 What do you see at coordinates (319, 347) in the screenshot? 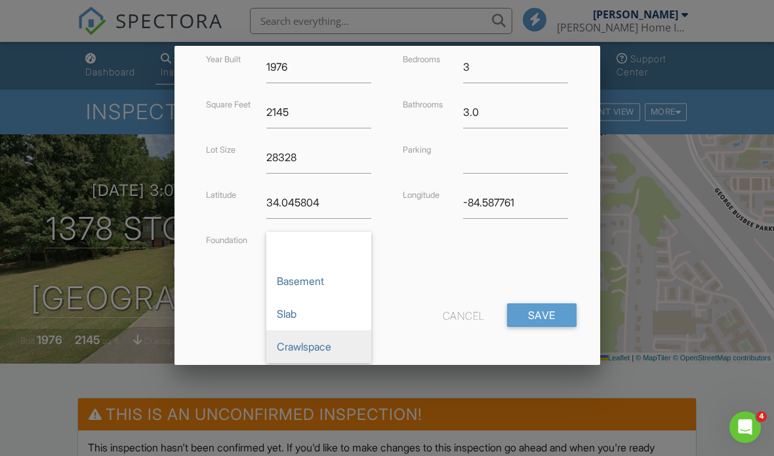
I see `span: Crawlspace` at bounding box center [319, 347].